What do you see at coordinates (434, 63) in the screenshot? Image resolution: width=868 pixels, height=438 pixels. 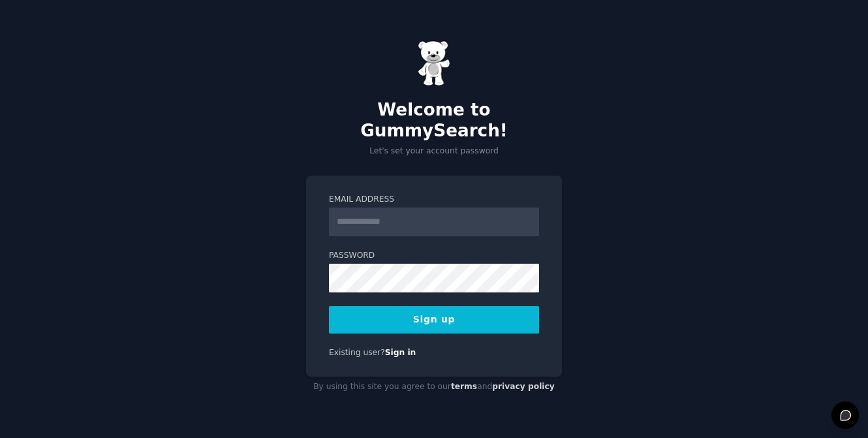 I see `img: Gummy Bear` at bounding box center [434, 63].